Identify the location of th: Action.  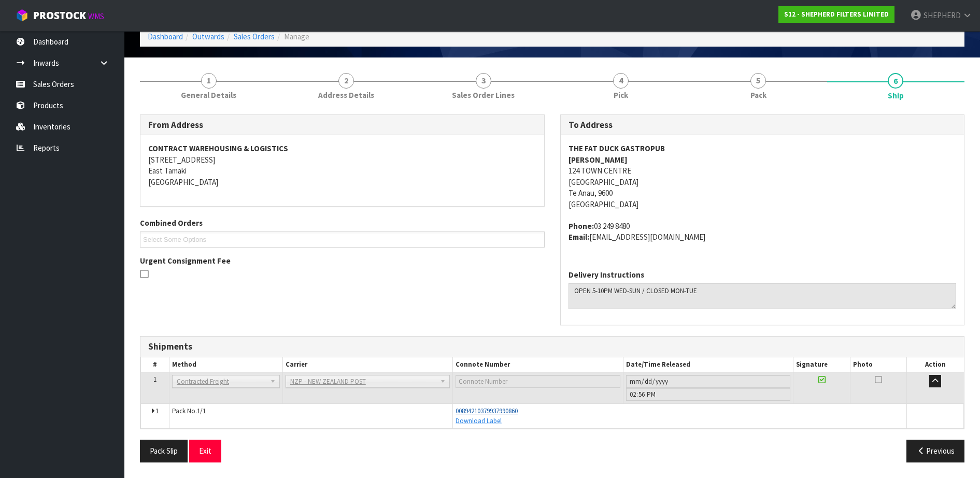
(936, 365).